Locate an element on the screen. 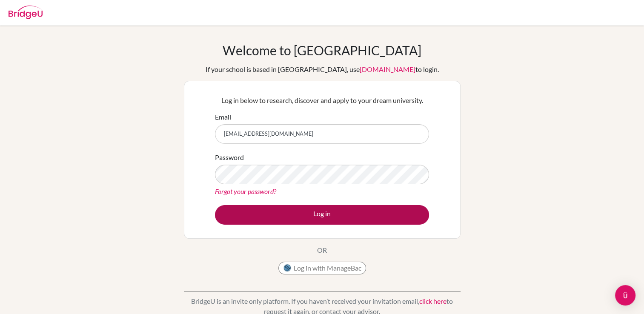 The height and width of the screenshot is (314, 644). label: Password is located at coordinates (229, 158).